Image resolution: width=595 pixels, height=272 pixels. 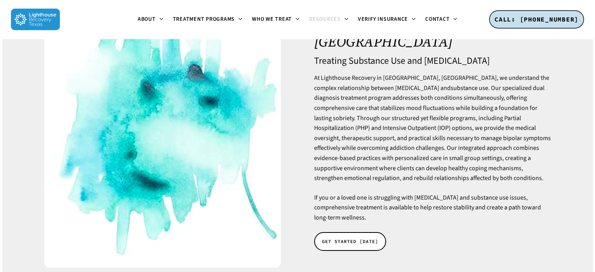 I want to click on a: Who We Treat, so click(x=276, y=20).